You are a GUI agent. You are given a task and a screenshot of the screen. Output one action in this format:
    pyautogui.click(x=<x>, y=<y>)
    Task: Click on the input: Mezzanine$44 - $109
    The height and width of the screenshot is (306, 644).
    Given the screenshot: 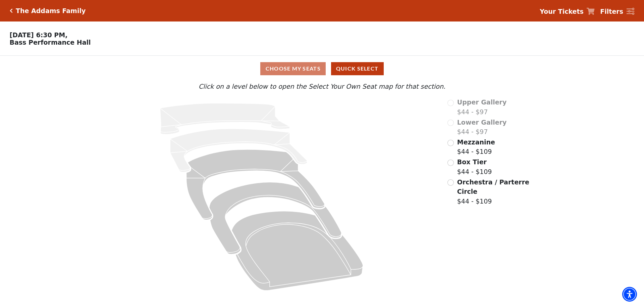 What is the action you would take?
    pyautogui.click(x=451, y=143)
    